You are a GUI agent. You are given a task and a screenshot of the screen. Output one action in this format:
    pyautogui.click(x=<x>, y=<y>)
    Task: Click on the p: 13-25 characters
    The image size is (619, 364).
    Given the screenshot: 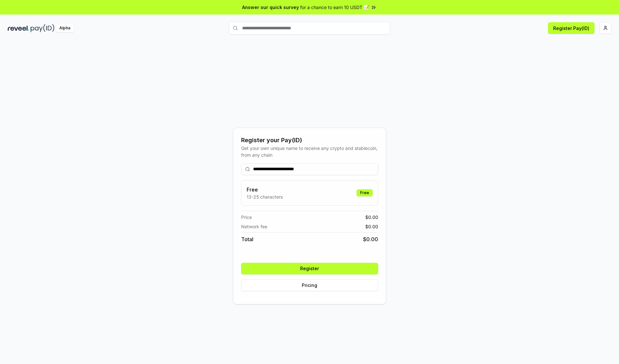 What is the action you would take?
    pyautogui.click(x=265, y=197)
    